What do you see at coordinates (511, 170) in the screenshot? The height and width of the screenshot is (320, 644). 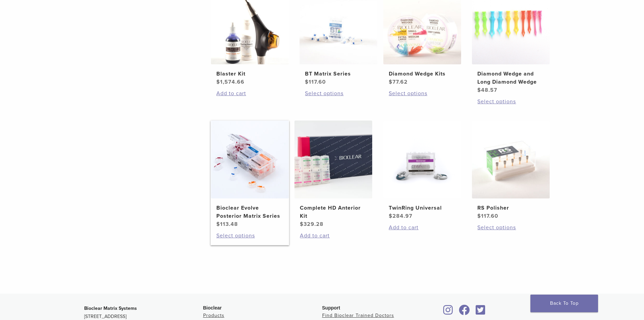 I see `a: RS PolisherRS Polisher $117.60` at bounding box center [511, 170].